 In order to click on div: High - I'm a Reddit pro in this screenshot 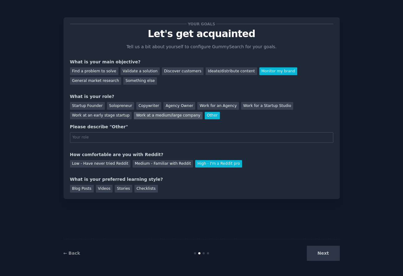, I will do `click(219, 164)`.